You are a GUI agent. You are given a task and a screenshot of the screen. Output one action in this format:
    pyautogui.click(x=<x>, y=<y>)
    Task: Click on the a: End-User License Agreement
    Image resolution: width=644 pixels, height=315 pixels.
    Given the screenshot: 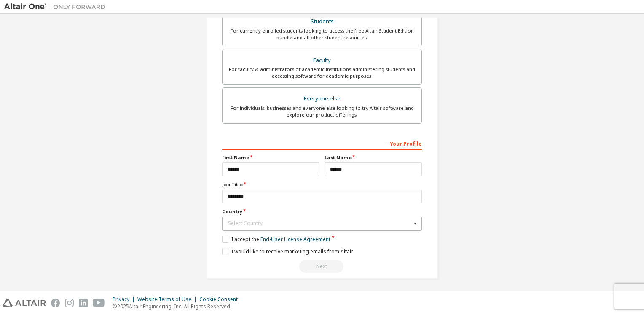 What is the action you would take?
    pyautogui.click(x=295, y=239)
    